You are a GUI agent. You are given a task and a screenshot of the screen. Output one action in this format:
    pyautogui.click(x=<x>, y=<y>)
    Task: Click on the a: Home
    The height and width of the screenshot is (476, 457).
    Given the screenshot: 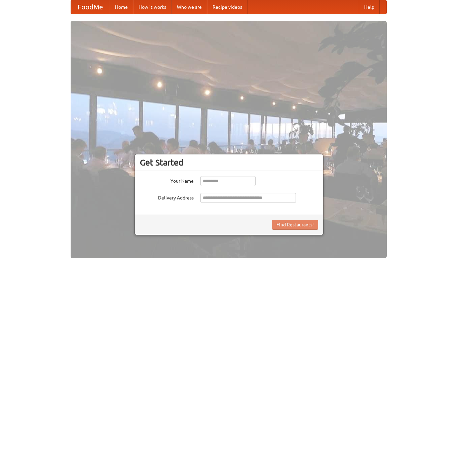 What is the action you would take?
    pyautogui.click(x=121, y=7)
    